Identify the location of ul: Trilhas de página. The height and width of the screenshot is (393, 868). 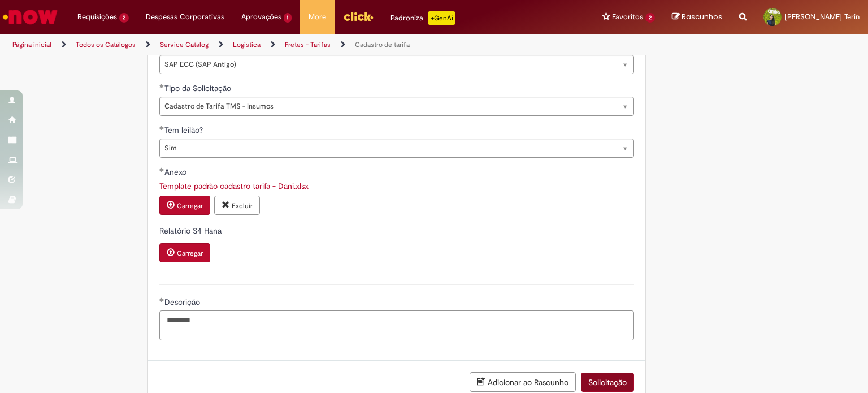
(290, 45).